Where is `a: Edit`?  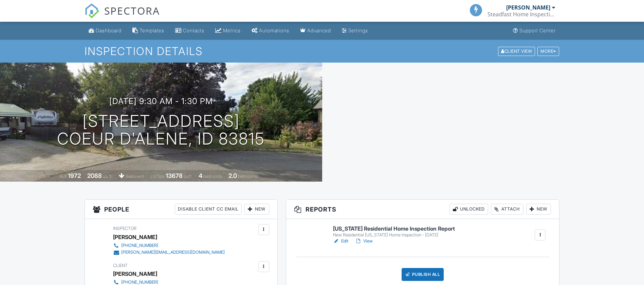
a: Edit is located at coordinates (340, 241).